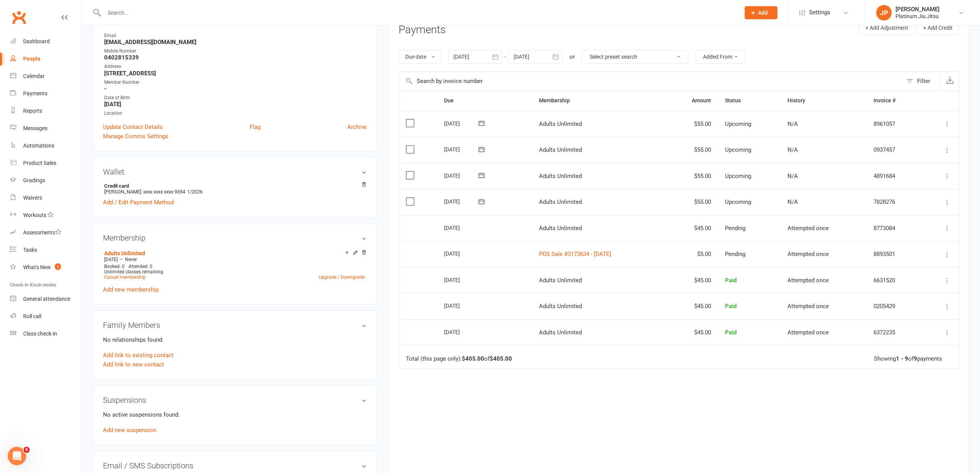 This screenshot has height=473, width=980. Describe the element at coordinates (32, 110) in the screenshot. I see `div: Reports` at that location.